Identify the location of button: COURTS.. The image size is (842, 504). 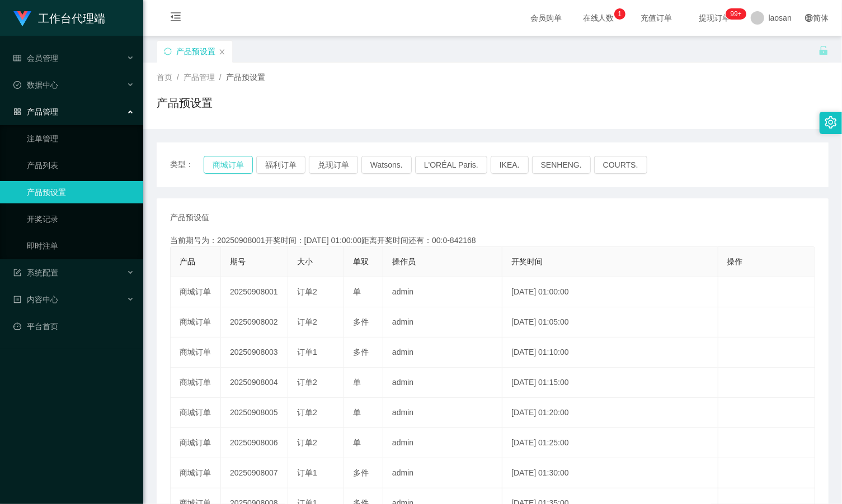
(620, 165).